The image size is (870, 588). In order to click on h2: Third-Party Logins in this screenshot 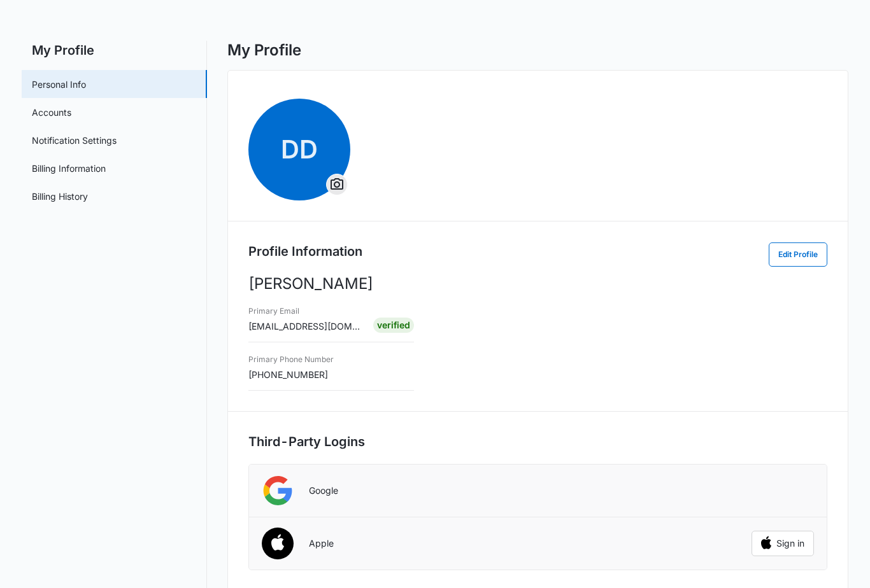, I will do `click(537, 442)`.